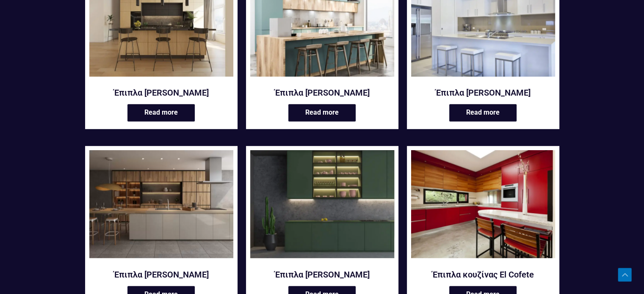 This screenshot has height=294, width=644. What do you see at coordinates (322, 204) in the screenshot?
I see `img: Έπιπλα κουζίνας El Castillo` at bounding box center [322, 204].